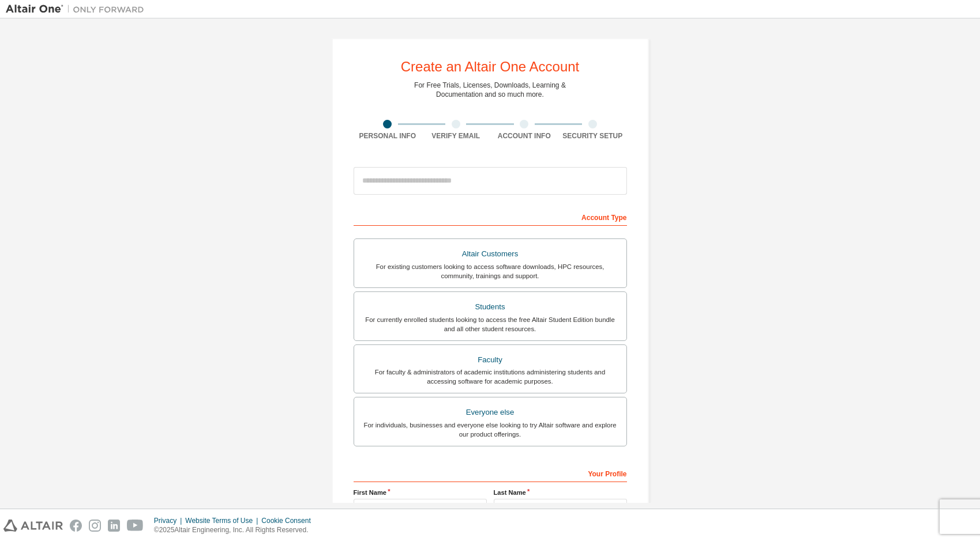  I want to click on label: Last Name, so click(560, 493).